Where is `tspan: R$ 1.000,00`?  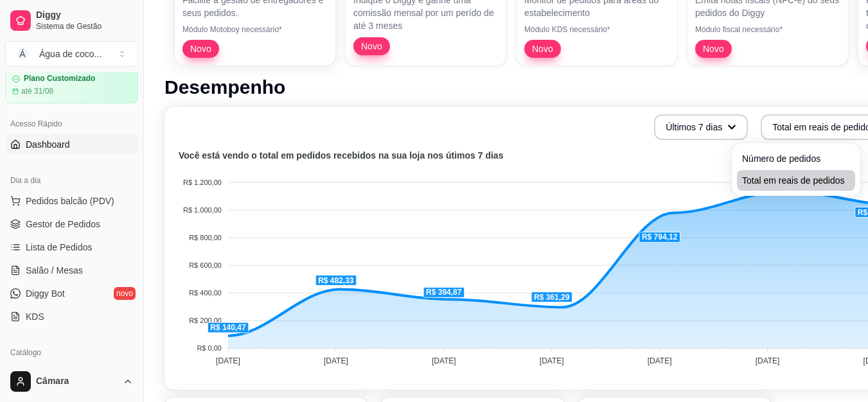 tspan: R$ 1.000,00 is located at coordinates (203, 210).